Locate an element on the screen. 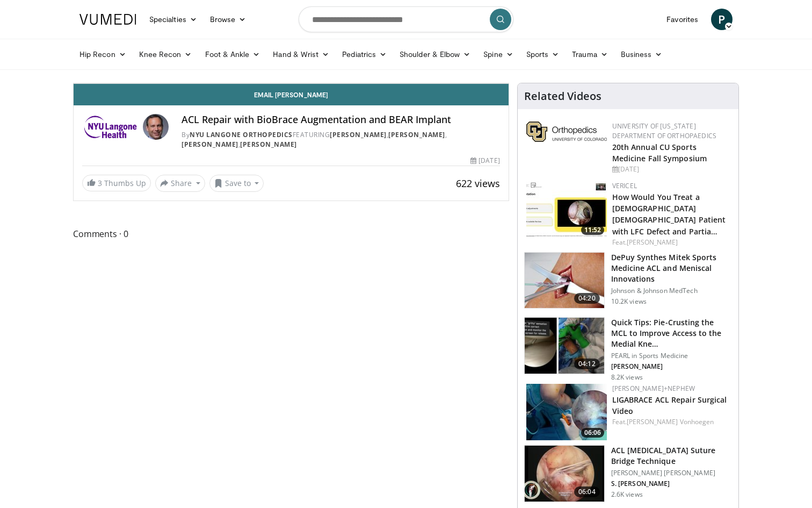 This screenshot has height=508, width=812. p: 8.2K views is located at coordinates (627, 377).